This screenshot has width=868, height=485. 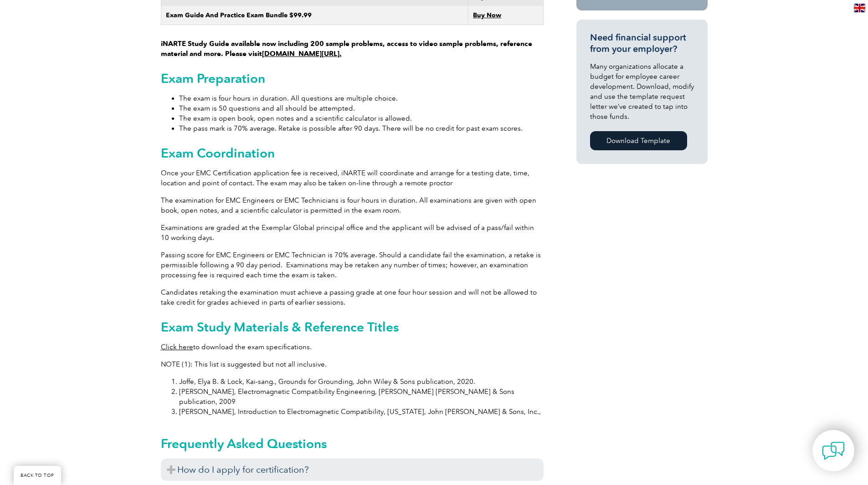 What do you see at coordinates (38, 475) in the screenshot?
I see `a: BACK TO TOP` at bounding box center [38, 475].